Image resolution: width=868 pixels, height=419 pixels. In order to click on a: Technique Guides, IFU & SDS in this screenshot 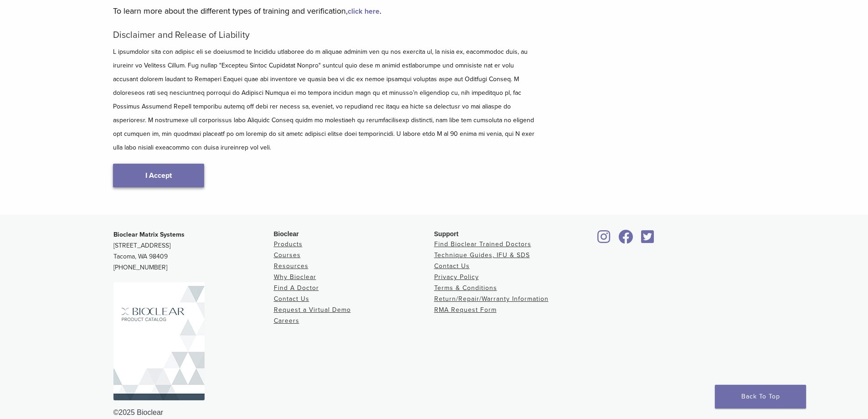, I will do `click(482, 255)`.